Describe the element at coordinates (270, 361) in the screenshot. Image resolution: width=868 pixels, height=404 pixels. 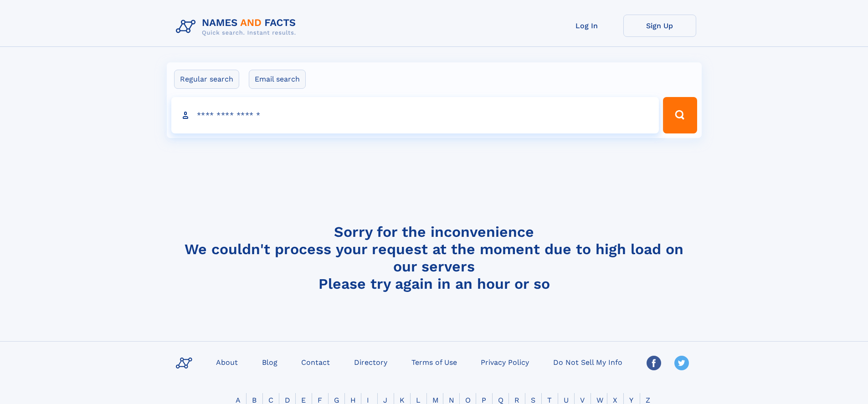
I see `a: Blog` at that location.